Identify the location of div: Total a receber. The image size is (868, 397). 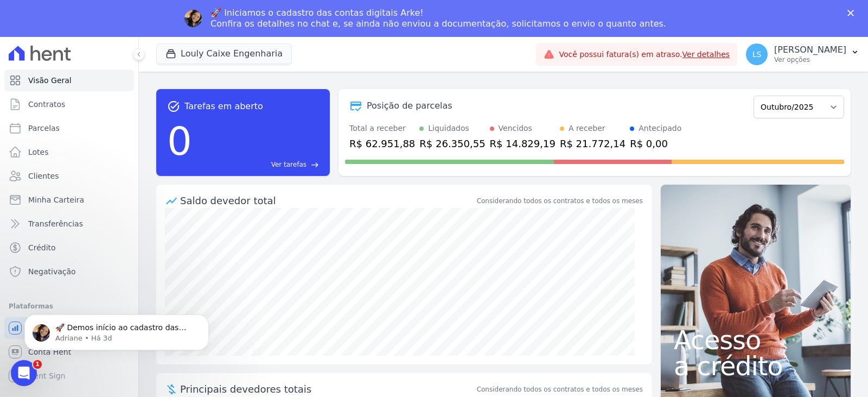
(382, 128).